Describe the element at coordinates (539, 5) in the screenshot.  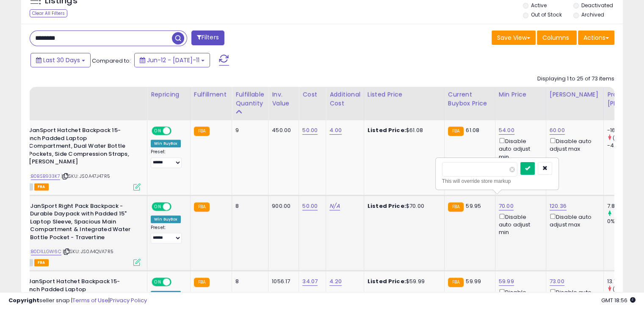
I see `label: Active` at that location.